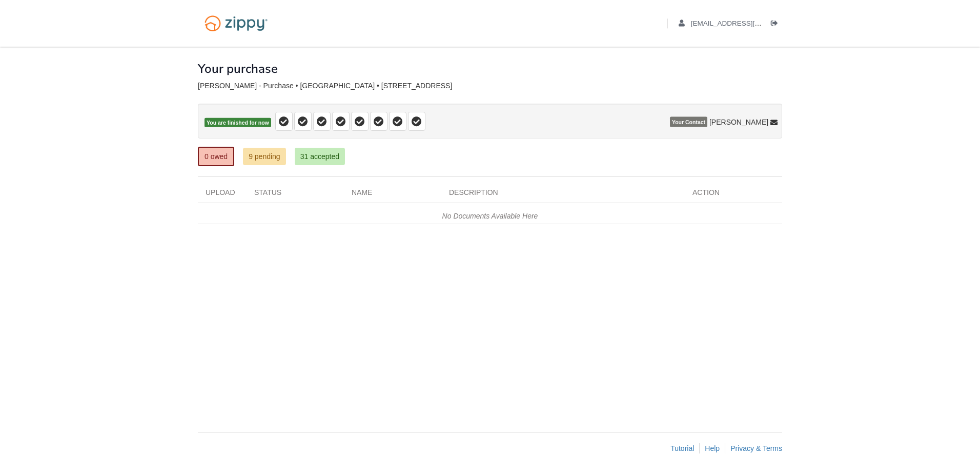 The width and height of the screenshot is (980, 474). I want to click on a: edit profile, so click(743, 25).